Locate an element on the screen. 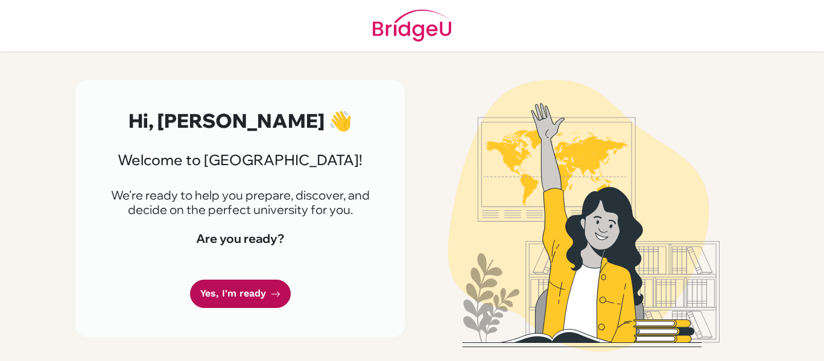 Image resolution: width=824 pixels, height=361 pixels. h4: Are you ready? is located at coordinates (240, 239).